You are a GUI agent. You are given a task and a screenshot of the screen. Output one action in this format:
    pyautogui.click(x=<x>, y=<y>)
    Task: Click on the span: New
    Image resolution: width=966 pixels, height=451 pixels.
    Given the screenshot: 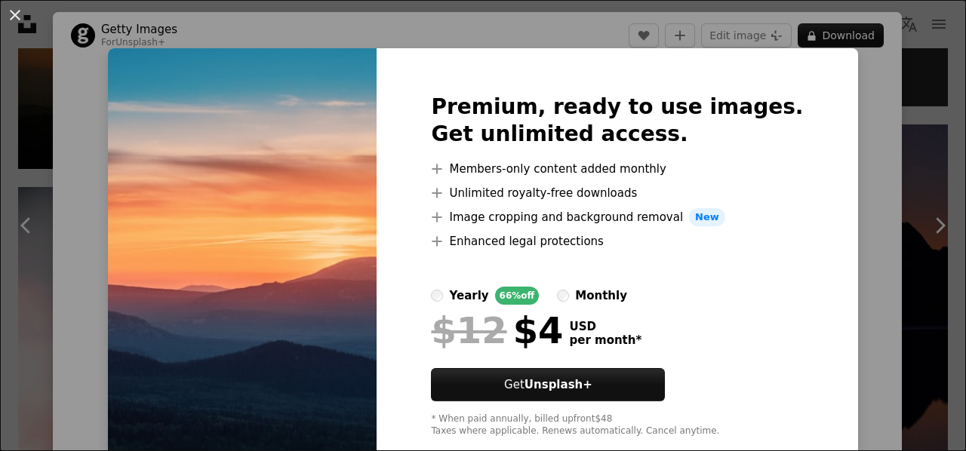 What is the action you would take?
    pyautogui.click(x=707, y=217)
    